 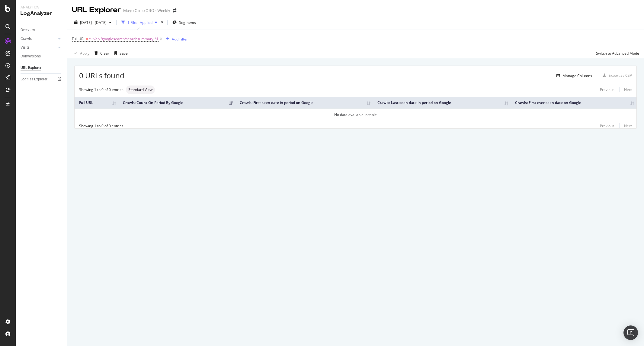 What do you see at coordinates (120, 53) in the screenshot?
I see `button: Save` at bounding box center [120, 53].